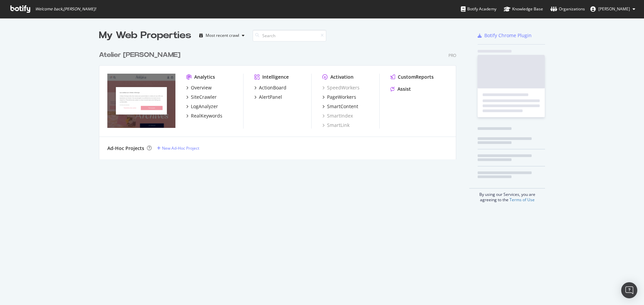 The image size is (644, 305). Describe the element at coordinates (141, 101) in the screenshot. I see `img: atelier-amaya.com` at that location.